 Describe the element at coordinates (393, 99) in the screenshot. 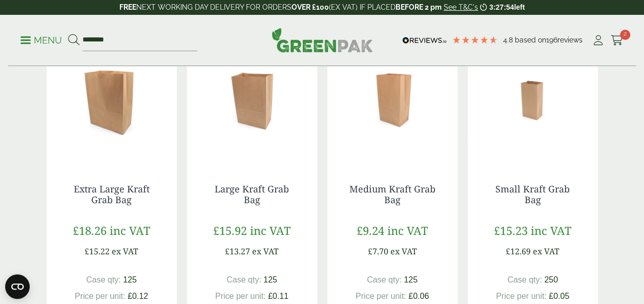

I see `img: 3330041 Medium Kraft Grab Bag V1` at that location.